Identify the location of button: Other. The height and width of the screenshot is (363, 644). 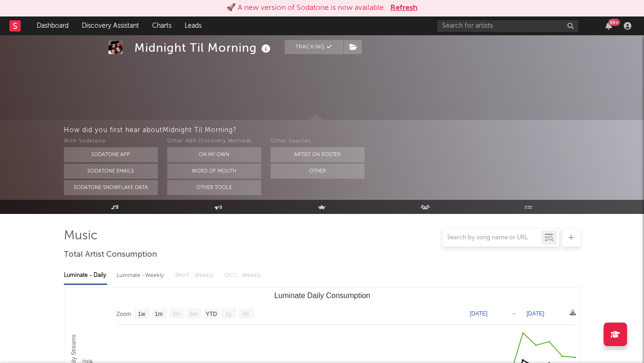
(318, 171).